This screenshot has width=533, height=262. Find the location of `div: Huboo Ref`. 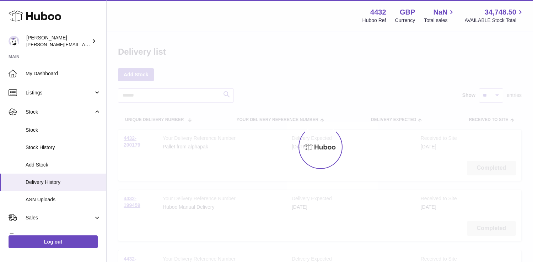

div: Huboo Ref is located at coordinates (374, 20).